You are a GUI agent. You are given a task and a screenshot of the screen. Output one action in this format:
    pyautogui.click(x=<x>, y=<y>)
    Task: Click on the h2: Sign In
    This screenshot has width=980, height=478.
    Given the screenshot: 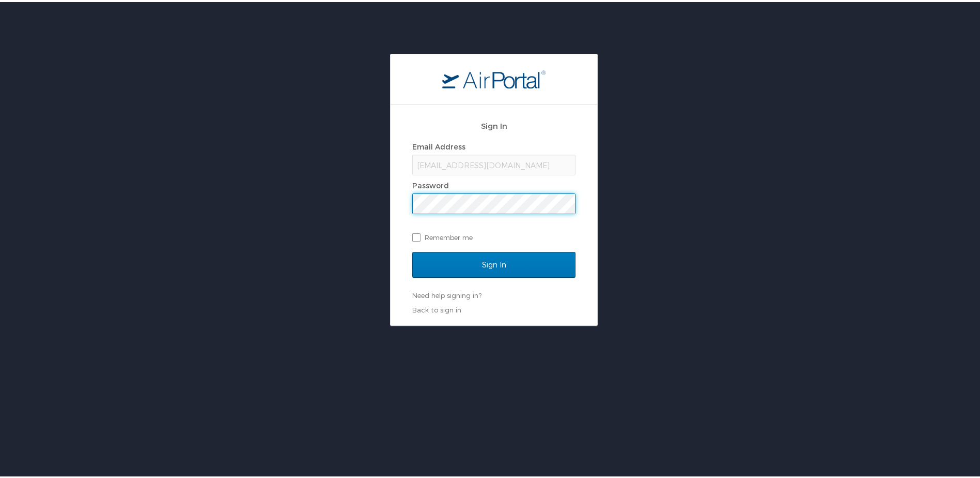 What is the action you would take?
    pyautogui.click(x=494, y=124)
    